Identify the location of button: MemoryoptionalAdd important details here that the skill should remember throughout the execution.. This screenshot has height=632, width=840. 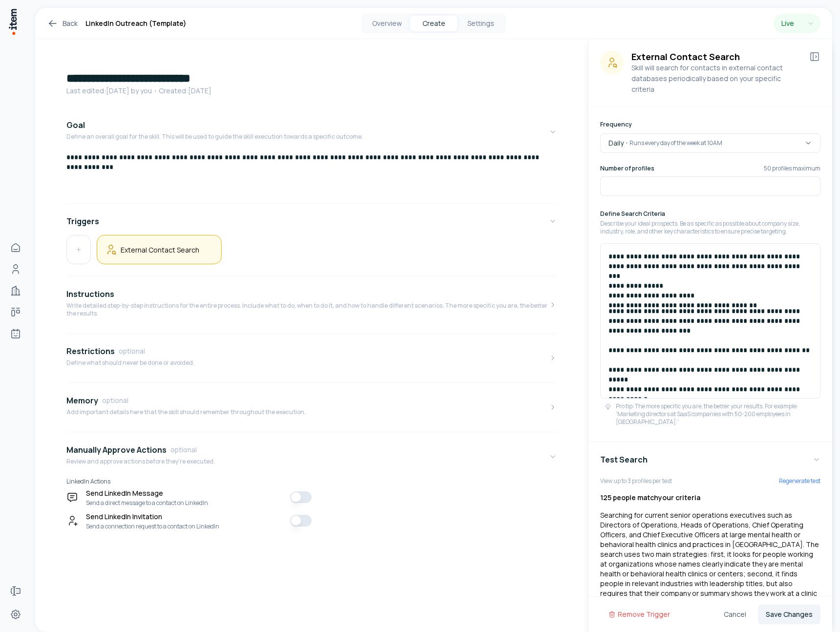
(312, 407).